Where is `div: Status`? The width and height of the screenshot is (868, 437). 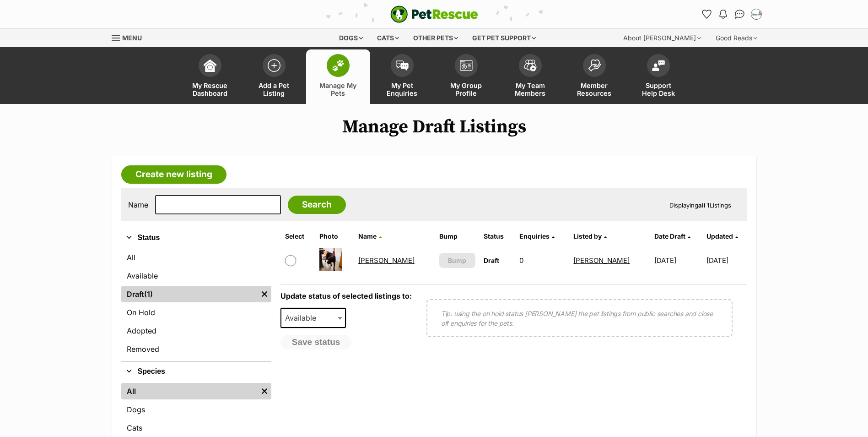 div: Status is located at coordinates (196, 304).